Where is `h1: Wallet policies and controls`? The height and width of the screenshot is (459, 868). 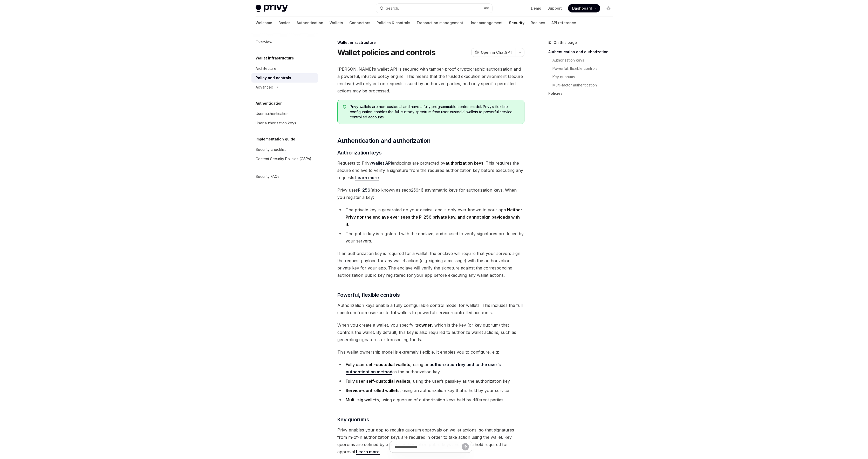
h1: Wallet policies and controls is located at coordinates (387, 52).